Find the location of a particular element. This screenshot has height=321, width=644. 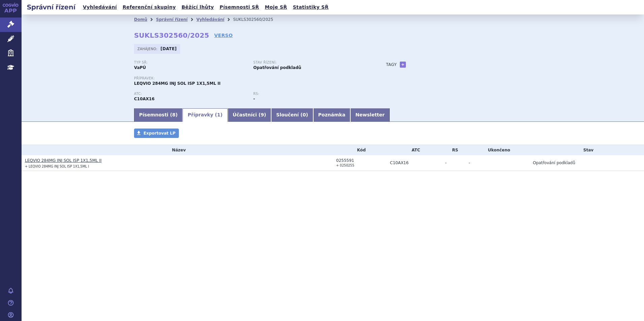

td: Opatřování podkladů is located at coordinates (587, 163).